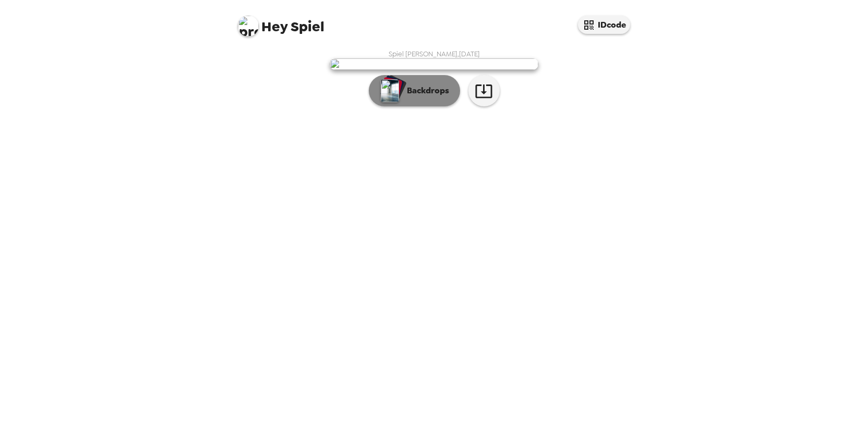 The height and width of the screenshot is (439, 868). Describe the element at coordinates (415, 91) in the screenshot. I see `button: Backdrops` at that location.